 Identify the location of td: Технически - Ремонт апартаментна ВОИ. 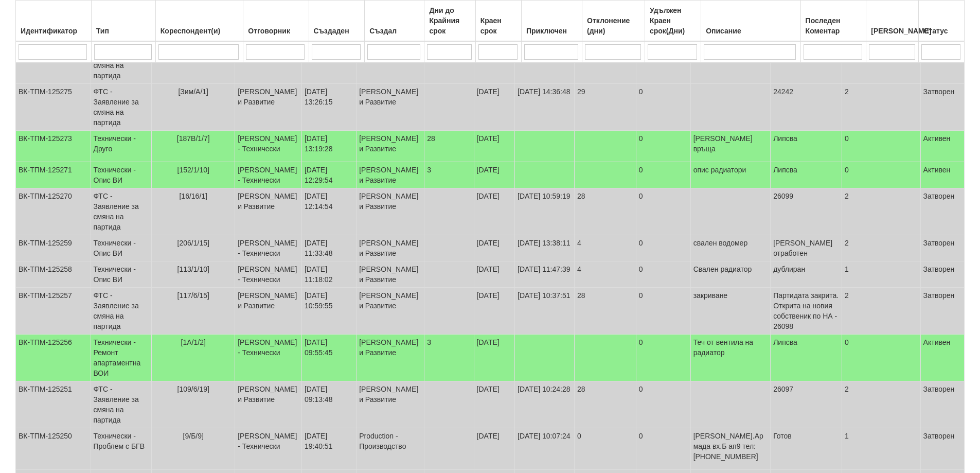
(121, 357).